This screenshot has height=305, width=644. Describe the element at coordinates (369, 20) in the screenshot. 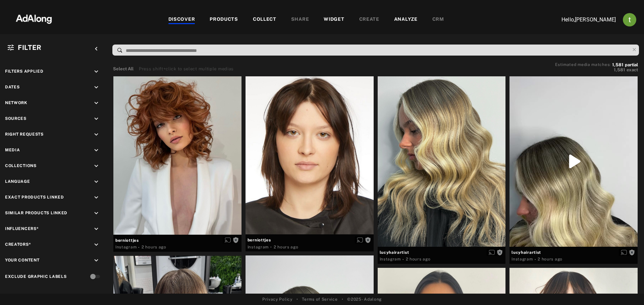

I see `div: CREATE` at that location.